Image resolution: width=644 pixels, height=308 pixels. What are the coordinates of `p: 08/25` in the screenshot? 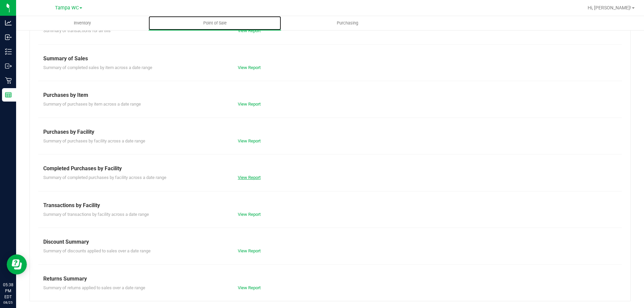 It's located at (8, 303).